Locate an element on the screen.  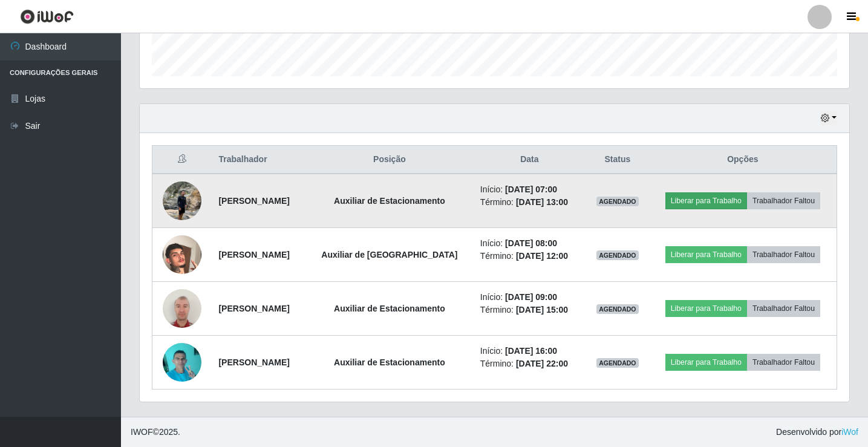
th: Posição is located at coordinates (389, 160).